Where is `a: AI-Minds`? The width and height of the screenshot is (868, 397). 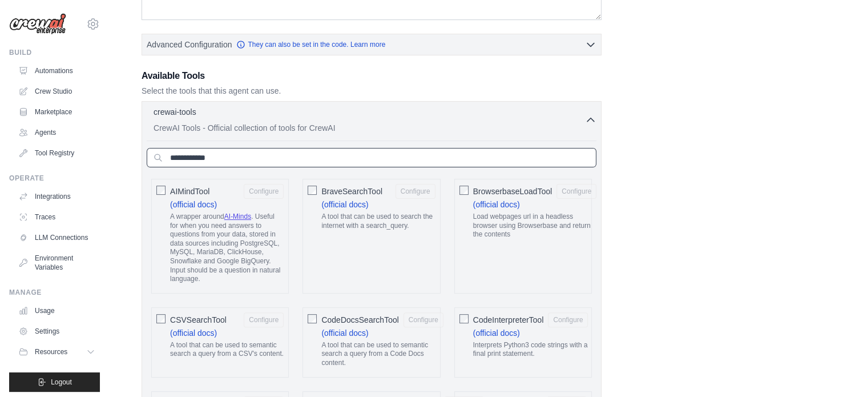 a: AI-Minds is located at coordinates (238, 216).